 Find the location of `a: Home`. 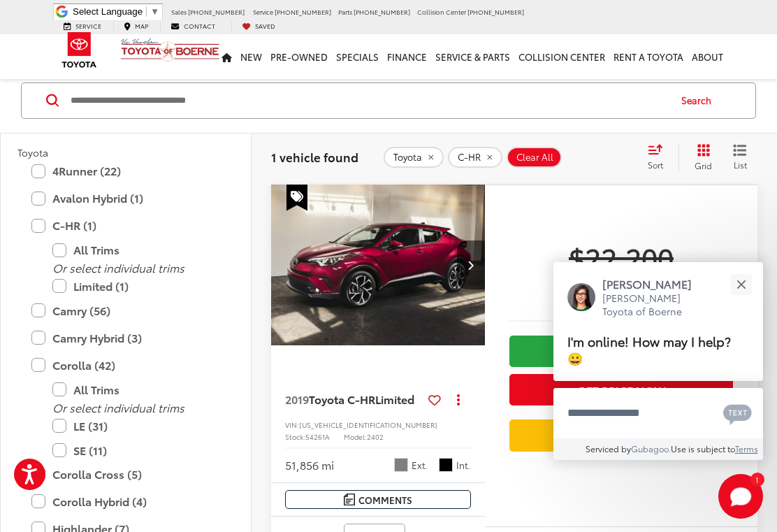

a: Home is located at coordinates (226, 57).